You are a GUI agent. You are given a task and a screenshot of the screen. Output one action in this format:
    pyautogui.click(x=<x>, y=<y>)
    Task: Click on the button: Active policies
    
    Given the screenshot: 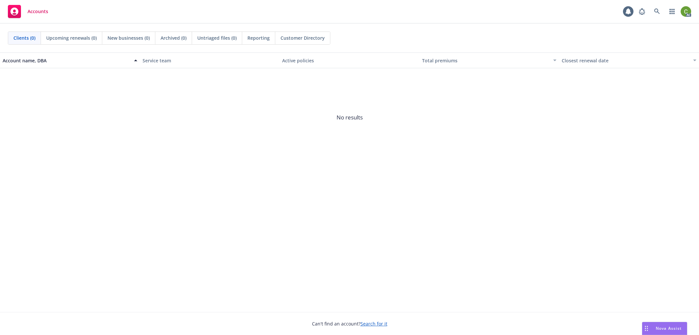 What is the action you would take?
    pyautogui.click(x=349, y=60)
    